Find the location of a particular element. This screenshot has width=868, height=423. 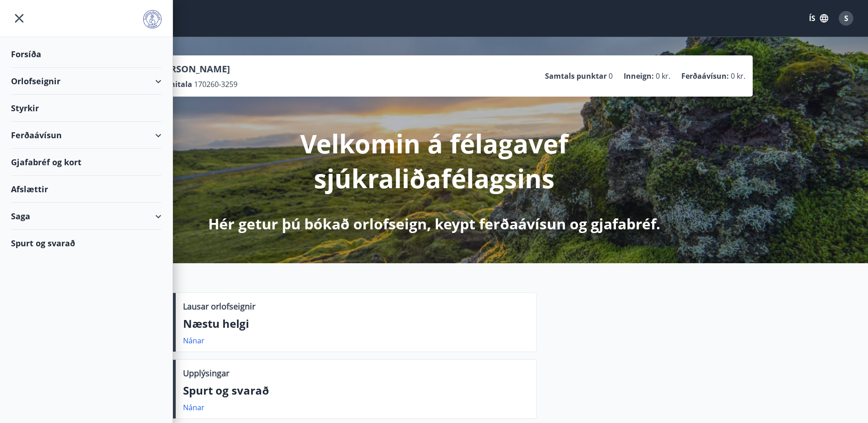

p: Spurt og svarað is located at coordinates (356, 390).